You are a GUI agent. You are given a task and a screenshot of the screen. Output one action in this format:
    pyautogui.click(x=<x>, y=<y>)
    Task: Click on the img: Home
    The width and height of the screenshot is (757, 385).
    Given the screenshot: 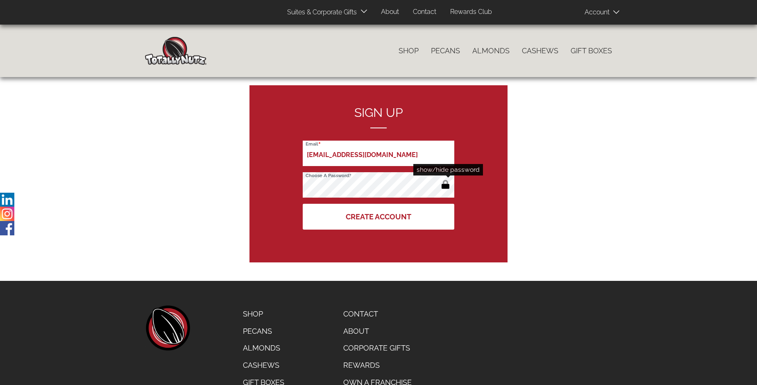 What is the action you would take?
    pyautogui.click(x=176, y=51)
    